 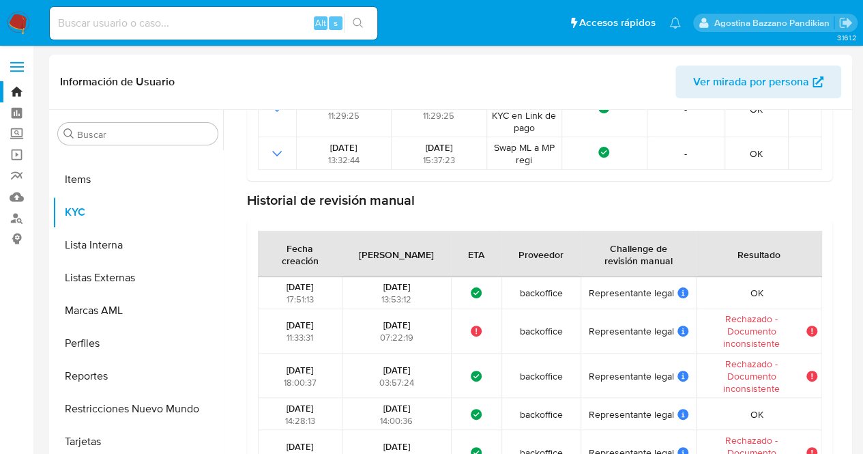 I want to click on input: Buscar usuario o caso..., so click(x=214, y=23).